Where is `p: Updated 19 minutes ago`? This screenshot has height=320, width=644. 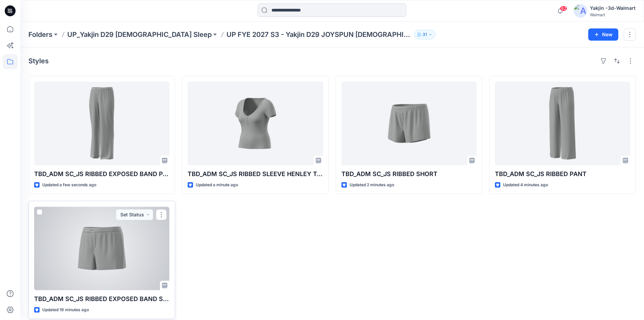 p: Updated 19 minutes ago is located at coordinates (66, 310).